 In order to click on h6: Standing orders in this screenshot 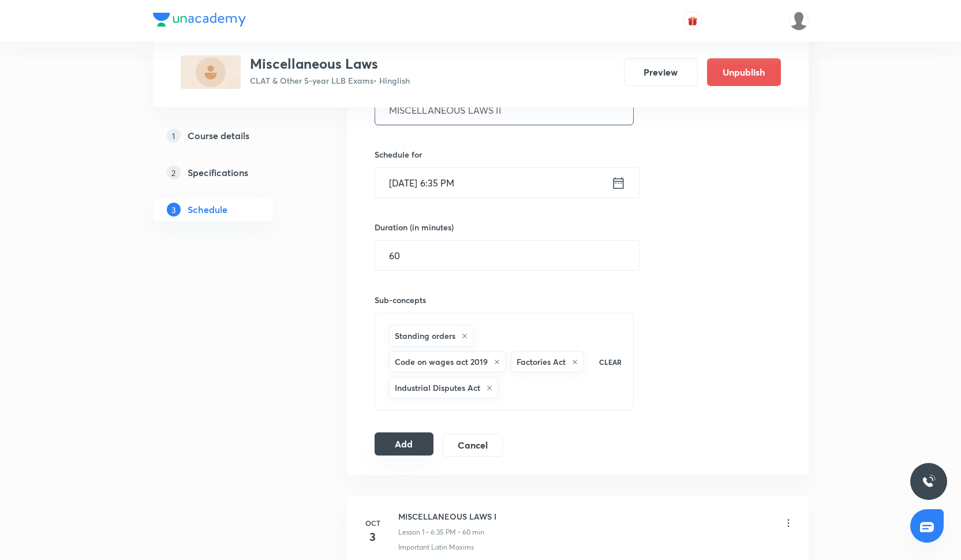, I will do `click(425, 335)`.